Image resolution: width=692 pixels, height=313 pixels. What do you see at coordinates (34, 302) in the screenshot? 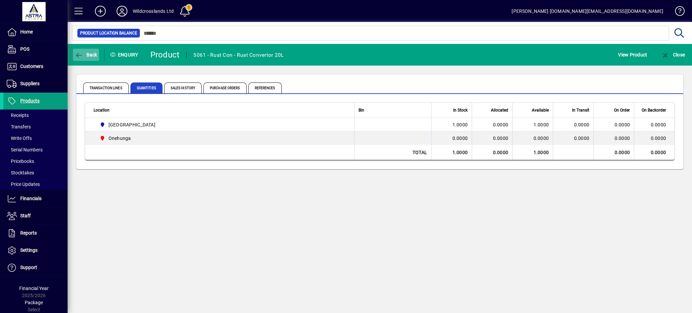
I see `span: Package` at bounding box center [34, 302].